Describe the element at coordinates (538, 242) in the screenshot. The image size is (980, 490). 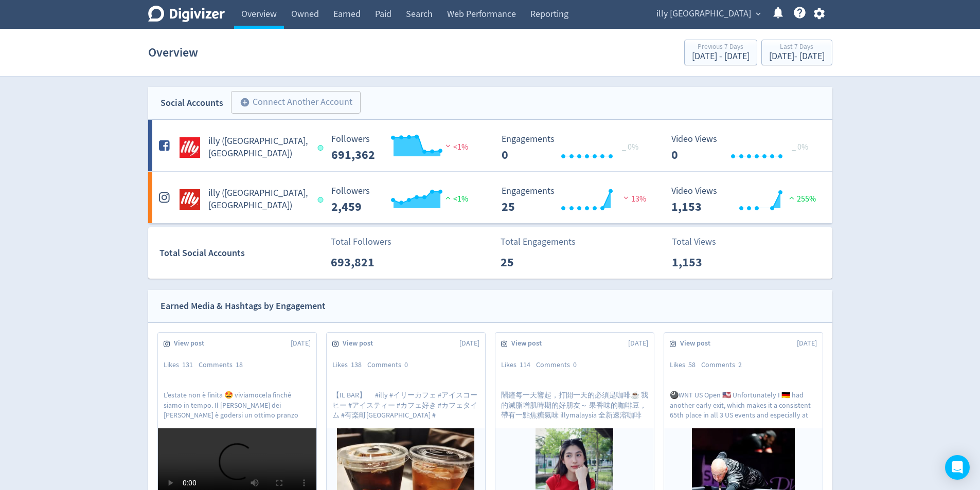
I see `p: Total Engagements` at that location.